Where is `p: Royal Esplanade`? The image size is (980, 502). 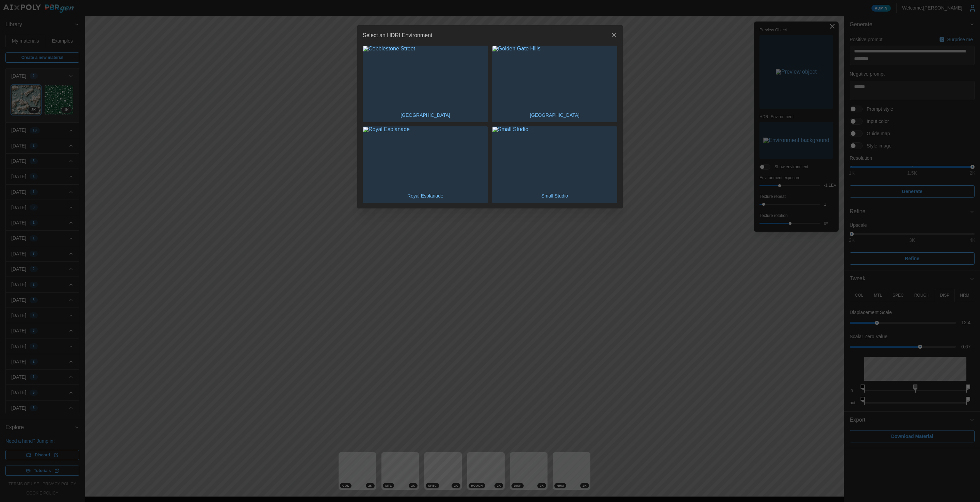
p: Royal Esplanade is located at coordinates (425, 196).